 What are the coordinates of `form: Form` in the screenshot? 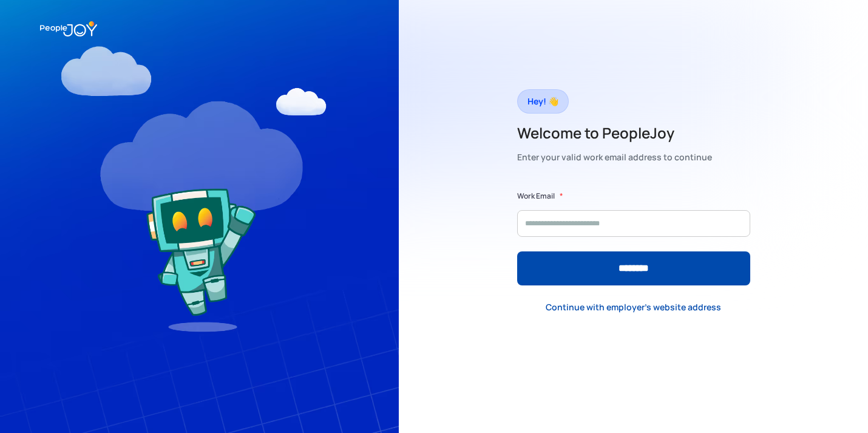 It's located at (633, 237).